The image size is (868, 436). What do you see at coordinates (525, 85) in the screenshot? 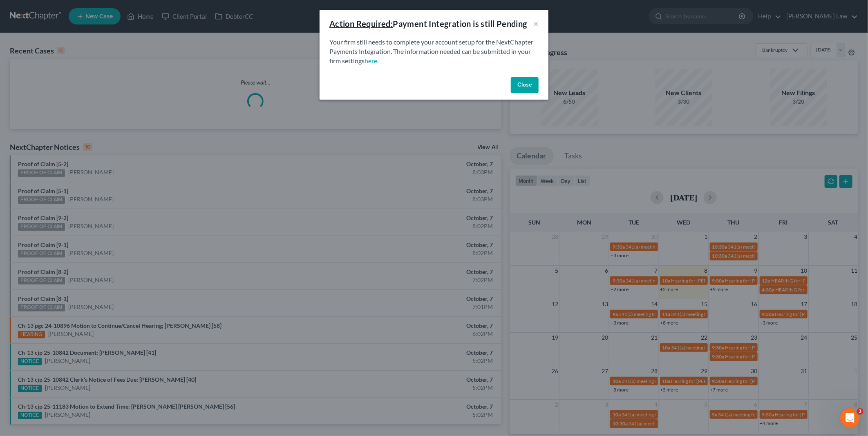
I see `button: Close` at bounding box center [525, 85].